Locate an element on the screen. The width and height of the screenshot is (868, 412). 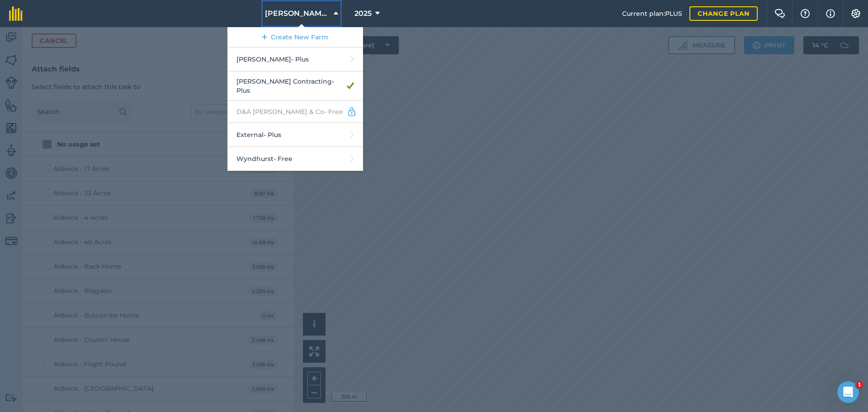
a: Change plan is located at coordinates (723, 14).